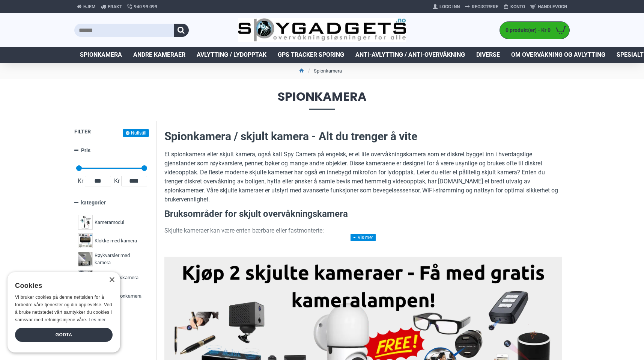 This screenshot has width=644, height=360. What do you see at coordinates (322, 30) in the screenshot?
I see `img: SpyGadgets.no` at bounding box center [322, 30].